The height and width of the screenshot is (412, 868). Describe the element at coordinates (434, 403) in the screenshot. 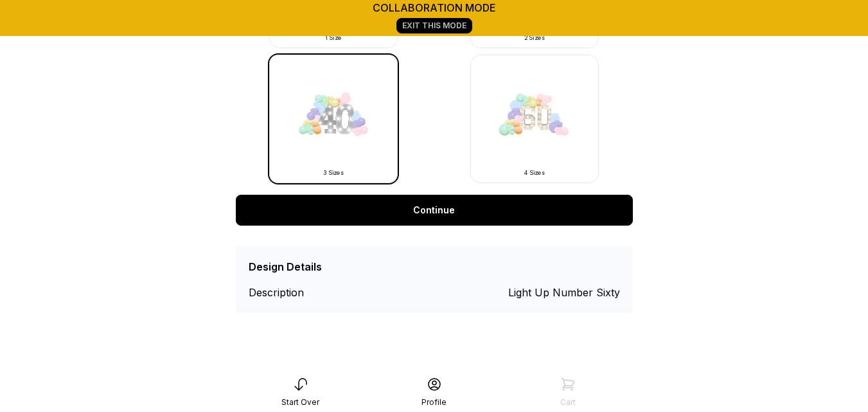

I see `div: Profile` at that location.